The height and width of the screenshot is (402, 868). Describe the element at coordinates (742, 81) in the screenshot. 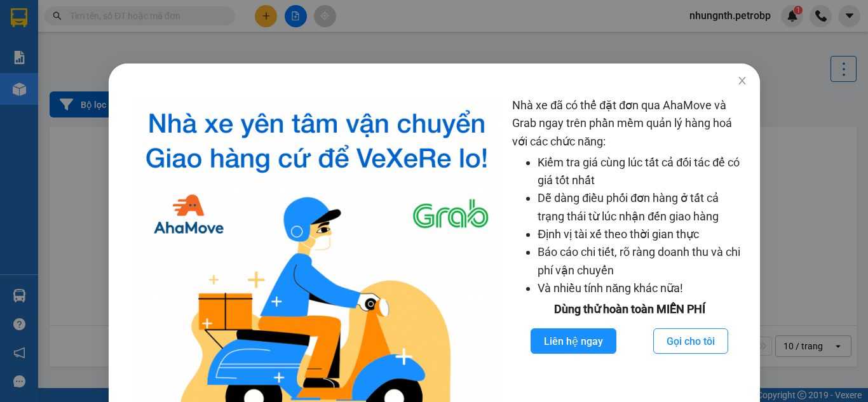

I see `button: Close` at that location.